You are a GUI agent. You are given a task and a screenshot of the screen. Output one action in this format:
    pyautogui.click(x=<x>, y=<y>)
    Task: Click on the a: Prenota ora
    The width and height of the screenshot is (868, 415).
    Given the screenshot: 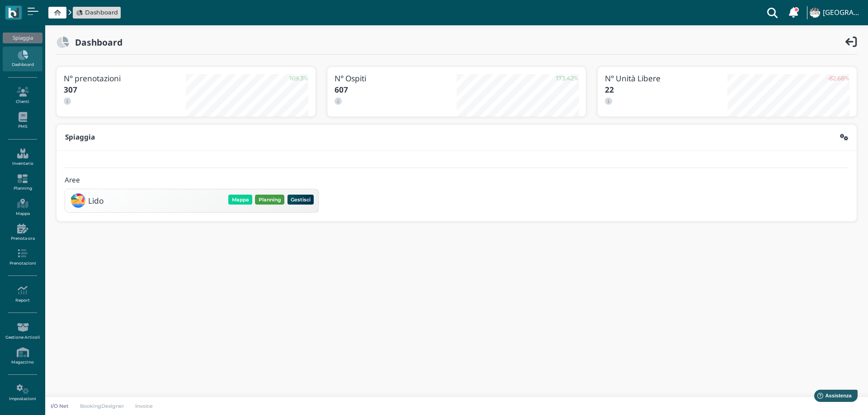 What is the action you would take?
    pyautogui.click(x=22, y=232)
    